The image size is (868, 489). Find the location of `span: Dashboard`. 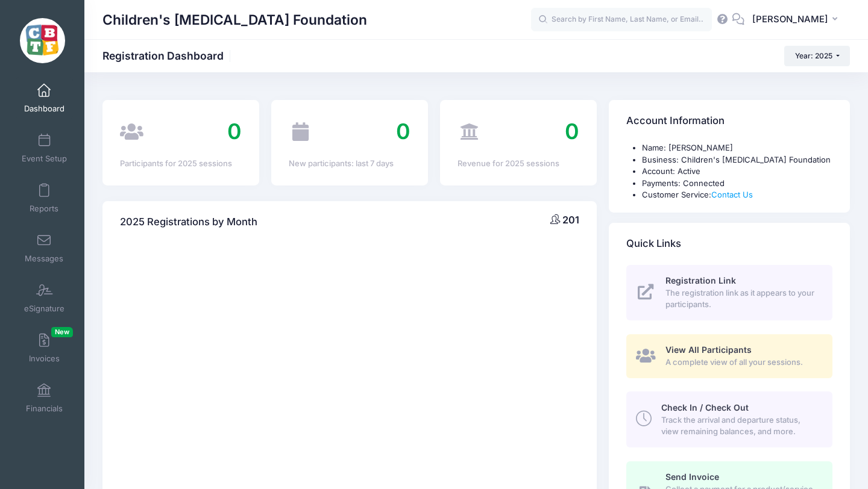

span: Dashboard is located at coordinates (44, 109).